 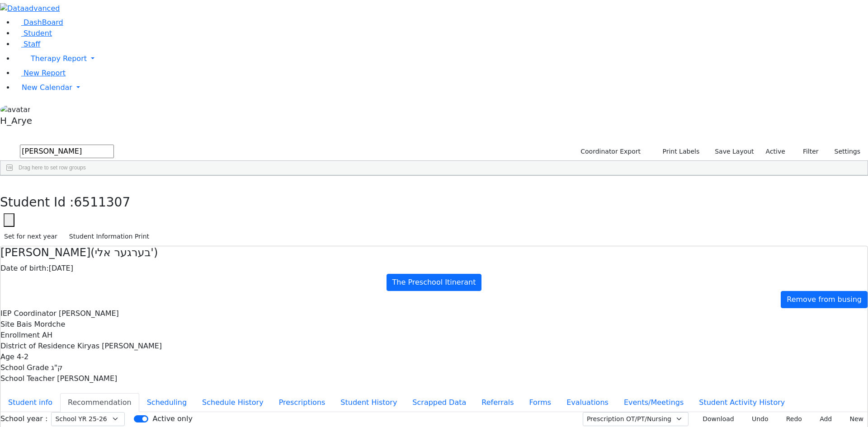 I want to click on button: Student info, so click(x=30, y=403).